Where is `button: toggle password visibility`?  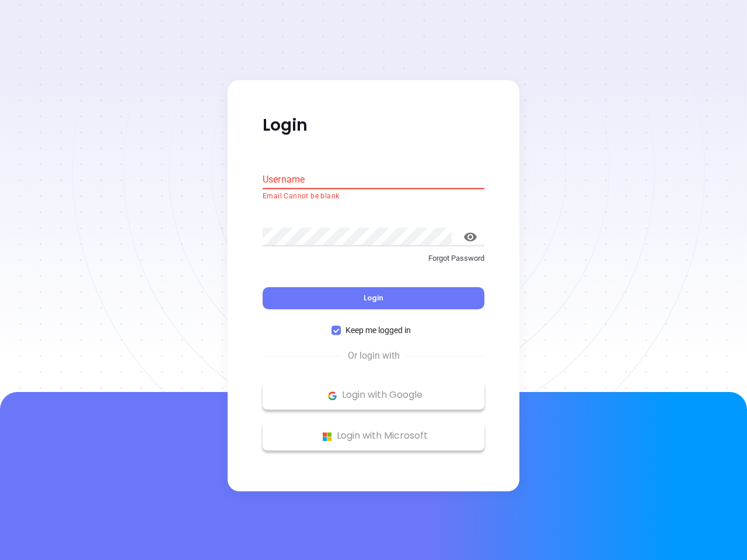
button: toggle password visibility is located at coordinates (471, 237).